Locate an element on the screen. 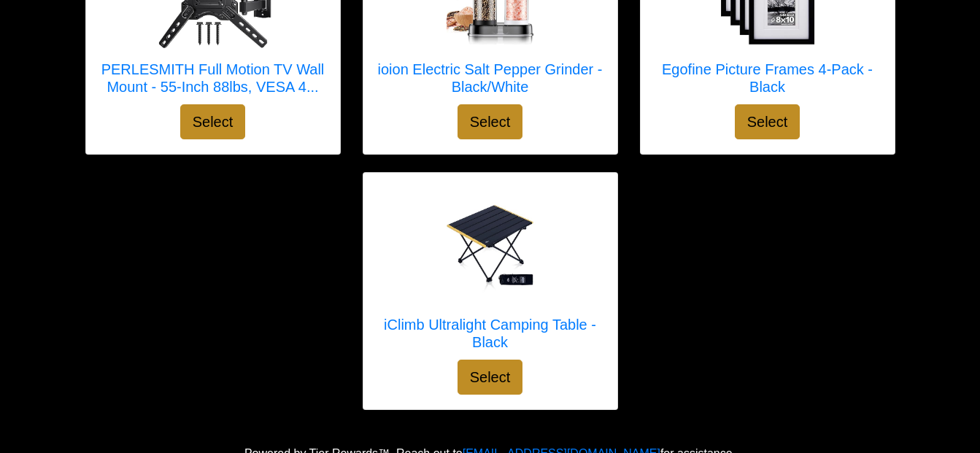 The image size is (980, 453). h5: iClimb Ultralight Camping Table - Black is located at coordinates (490, 333).